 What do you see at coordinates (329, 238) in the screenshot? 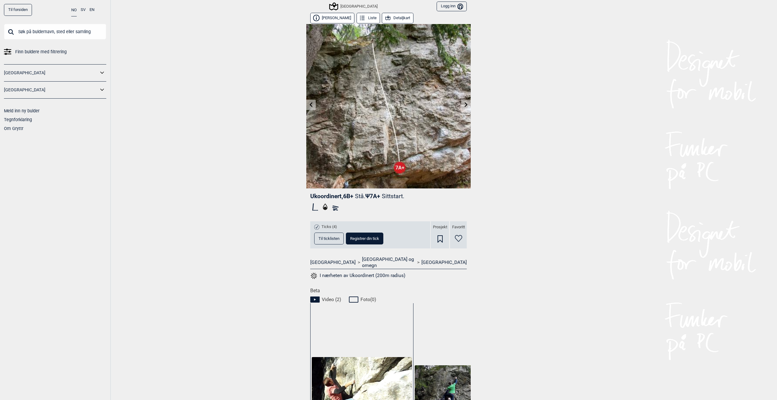
I see `span: Til ticklisten` at bounding box center [329, 238].